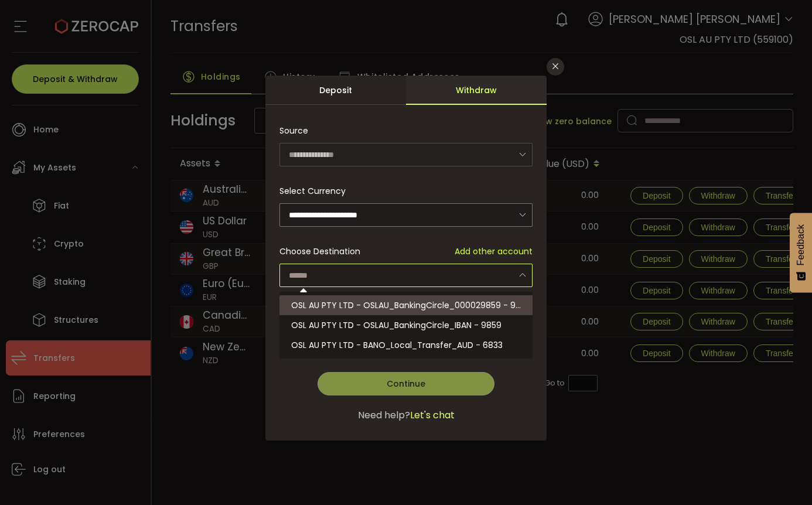  What do you see at coordinates (433, 416) in the screenshot?
I see `span: Let's chat` at bounding box center [433, 416].